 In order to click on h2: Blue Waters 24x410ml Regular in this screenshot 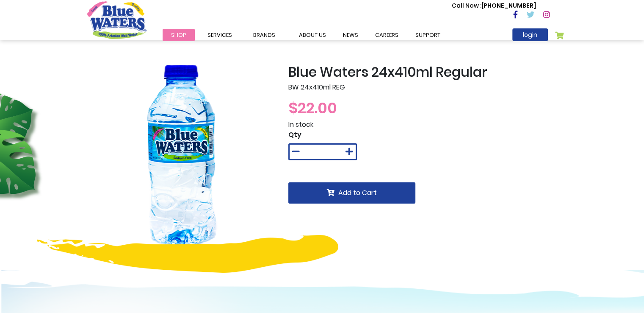, I will do `click(422, 72)`.